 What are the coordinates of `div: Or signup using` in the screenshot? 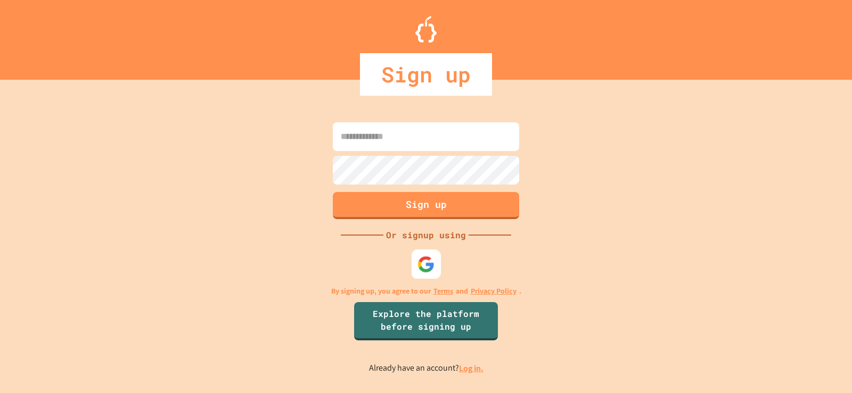 It's located at (426, 235).